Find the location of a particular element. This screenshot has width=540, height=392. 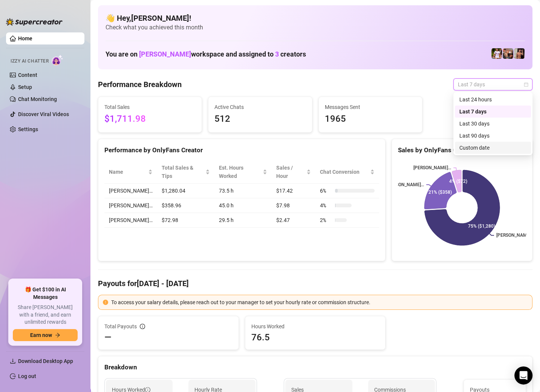

span: Chat Conversion is located at coordinates (344, 172).